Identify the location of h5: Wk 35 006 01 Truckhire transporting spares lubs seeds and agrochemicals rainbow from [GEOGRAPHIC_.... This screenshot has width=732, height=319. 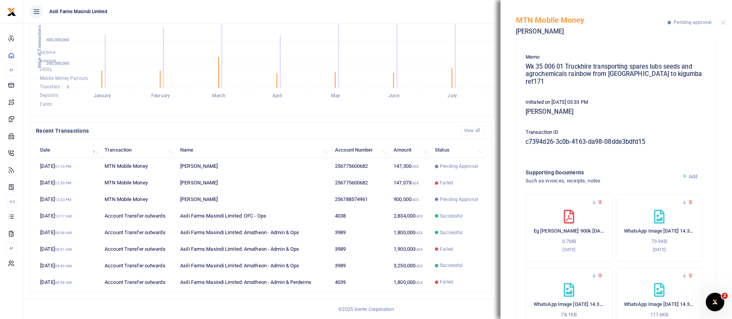
(616, 74).